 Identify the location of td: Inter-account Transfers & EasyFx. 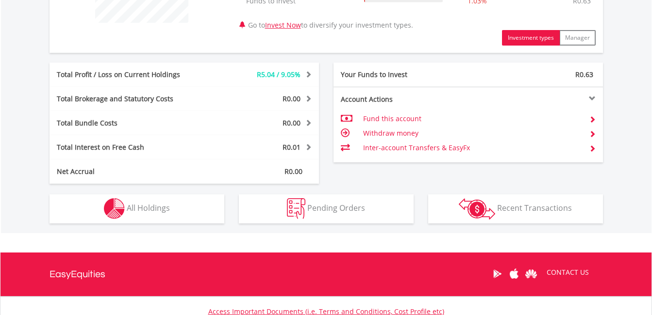
(472, 148).